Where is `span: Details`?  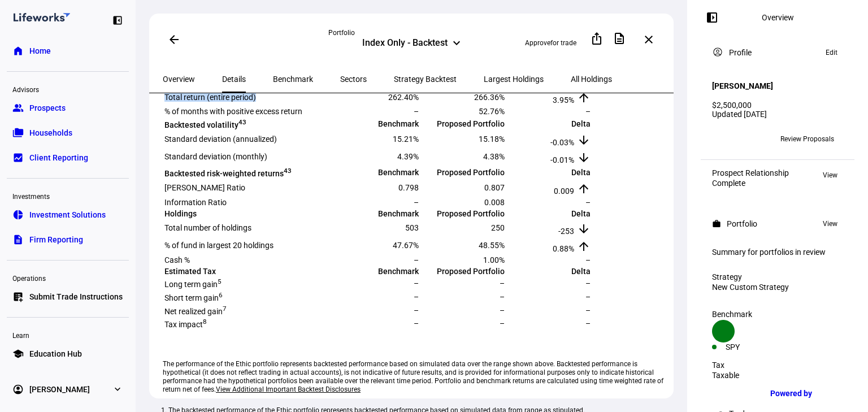 span: Details is located at coordinates (234, 79).